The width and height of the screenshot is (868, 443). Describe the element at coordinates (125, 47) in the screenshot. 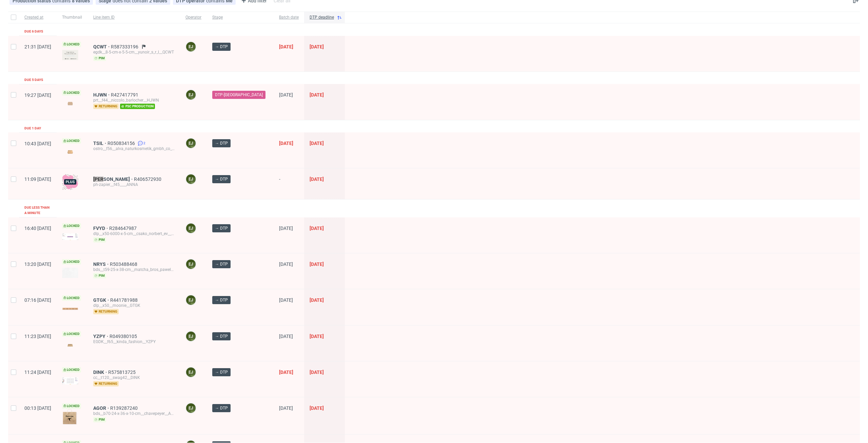

I see `a: R587333196` at that location.